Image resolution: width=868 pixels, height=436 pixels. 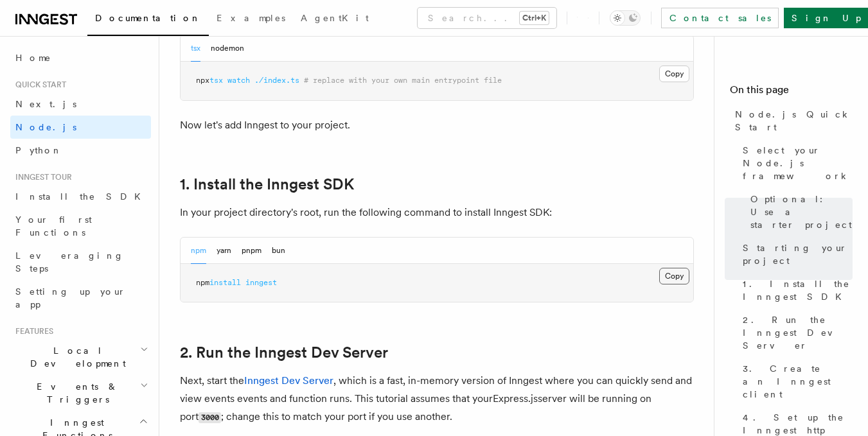 What do you see at coordinates (202, 283) in the screenshot?
I see `span: npm` at bounding box center [202, 283].